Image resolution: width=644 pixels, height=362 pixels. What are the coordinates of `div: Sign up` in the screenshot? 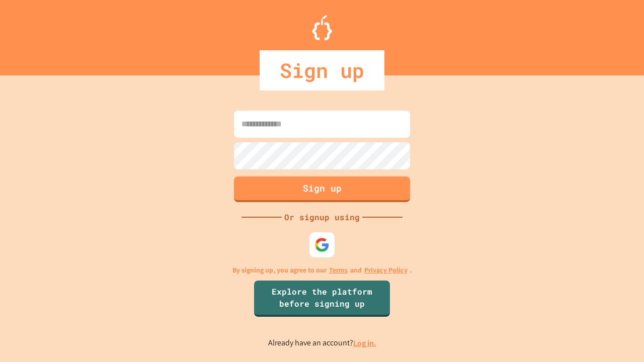 It's located at (322, 70).